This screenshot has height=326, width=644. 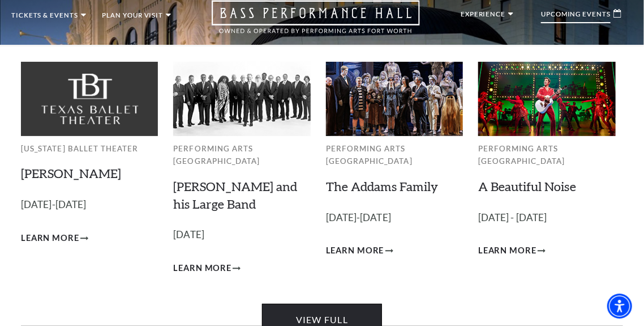 What do you see at coordinates (576, 17) in the screenshot?
I see `p: Upcoming Events` at bounding box center [576, 17].